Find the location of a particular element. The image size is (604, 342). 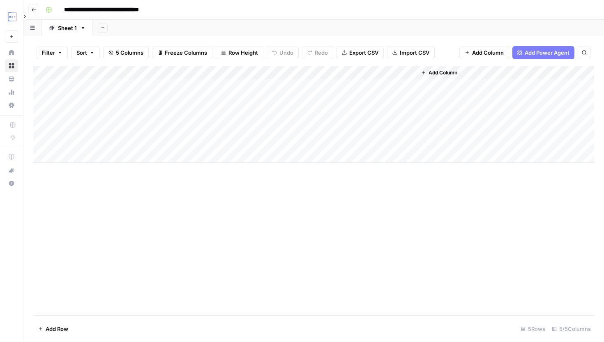

a: Browse is located at coordinates (12, 66).